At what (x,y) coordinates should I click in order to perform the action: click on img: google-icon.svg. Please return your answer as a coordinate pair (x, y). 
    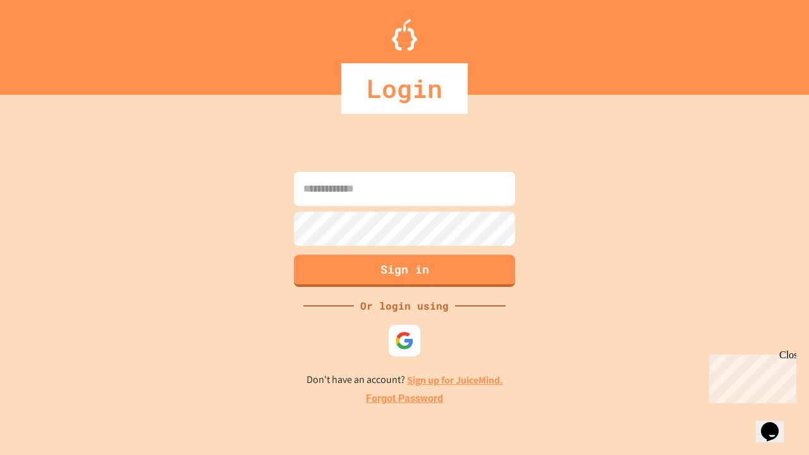
    Looking at the image, I should click on (404, 341).